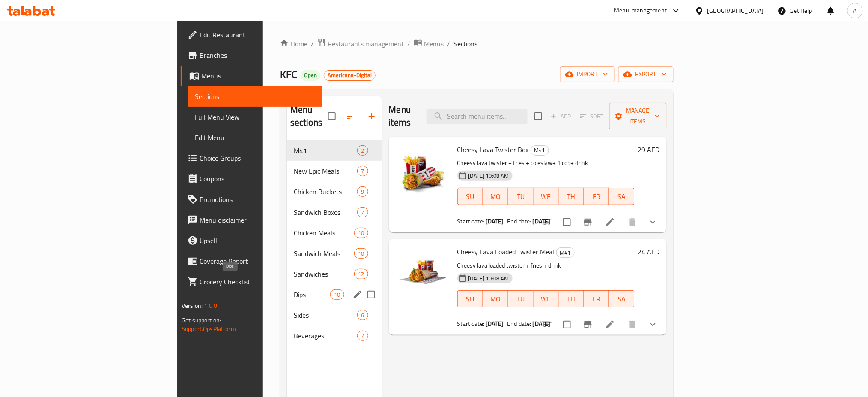 The height and width of the screenshot is (397, 868). What do you see at coordinates (257, 281) in the screenshot?
I see `span: Grocery Checklist` at bounding box center [257, 281].